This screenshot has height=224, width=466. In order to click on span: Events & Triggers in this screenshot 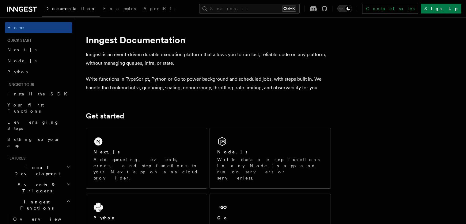, I will do `click(36, 187)`.